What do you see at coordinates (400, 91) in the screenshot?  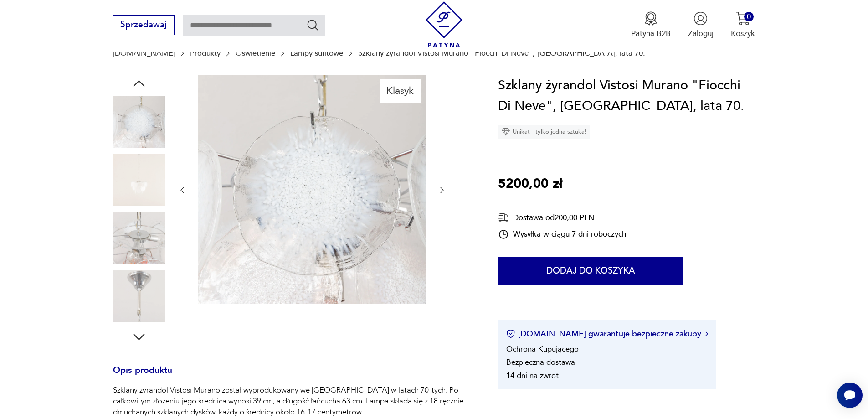 I see `div: Klasyk` at bounding box center [400, 91].